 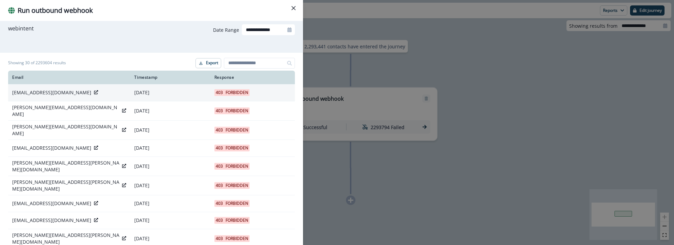 What do you see at coordinates (21, 28) in the screenshot?
I see `p: webintent` at bounding box center [21, 28].